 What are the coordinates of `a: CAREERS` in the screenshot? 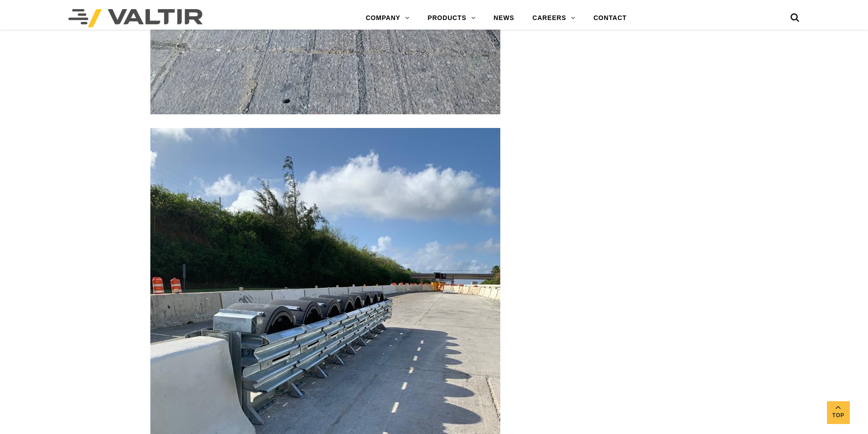 It's located at (554, 19).